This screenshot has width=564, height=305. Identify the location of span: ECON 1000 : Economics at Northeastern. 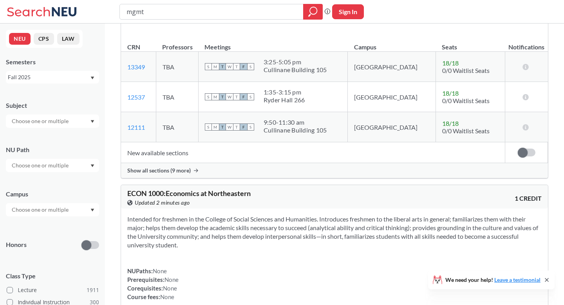
(189, 193).